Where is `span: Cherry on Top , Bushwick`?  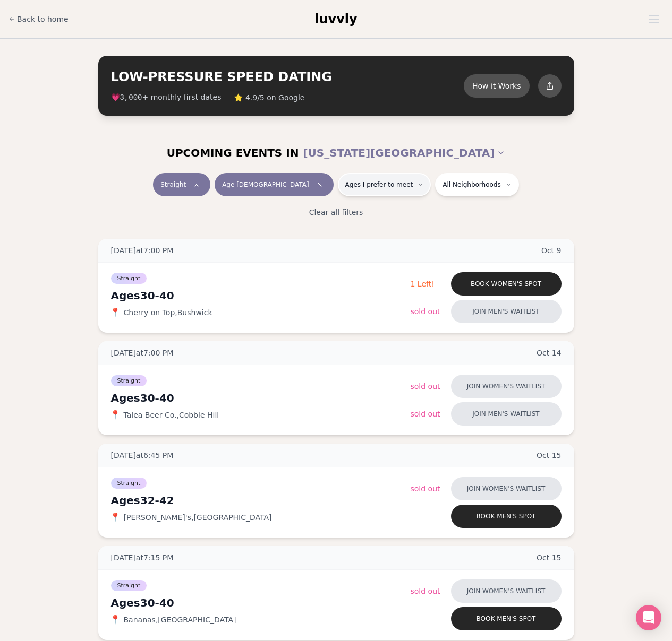 span: Cherry on Top , Bushwick is located at coordinates (168, 313).